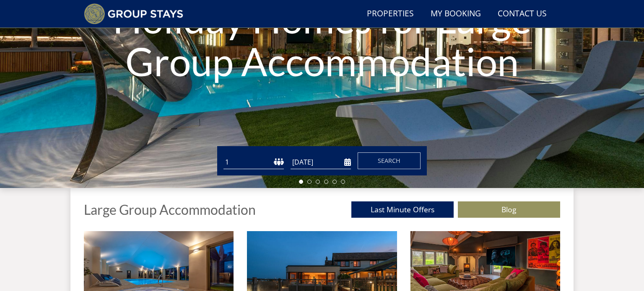 The width and height of the screenshot is (644, 291). What do you see at coordinates (509, 209) in the screenshot?
I see `a: Blog` at bounding box center [509, 209].